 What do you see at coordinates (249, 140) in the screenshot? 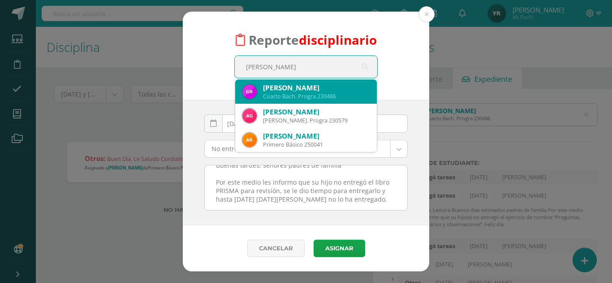
I see `img: 1e316f4b9768e46f7edbace1aec3ecd5.png` at bounding box center [249, 140].